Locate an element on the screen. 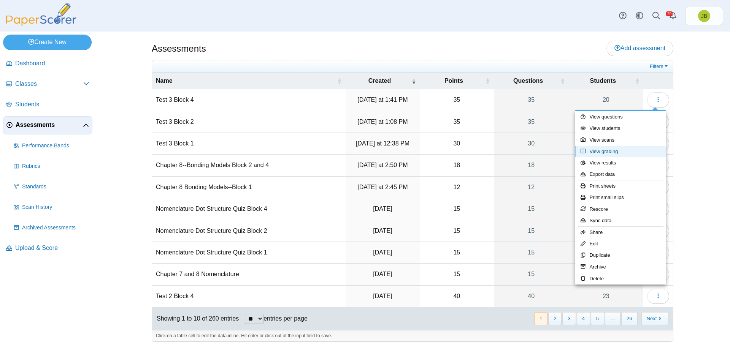 This screenshot has width=730, height=346. span: Name : Activate to sort is located at coordinates (340, 81).